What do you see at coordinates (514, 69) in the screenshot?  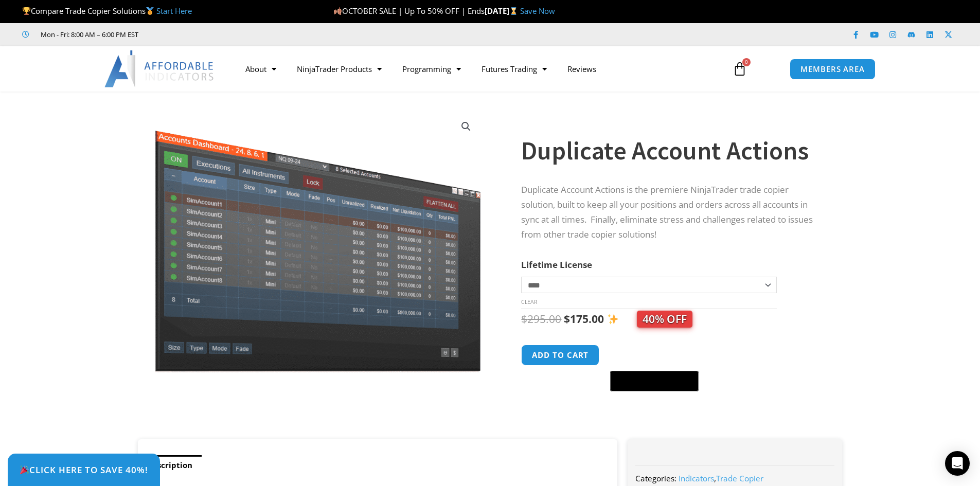 I see `a: Futures Trading` at bounding box center [514, 69].